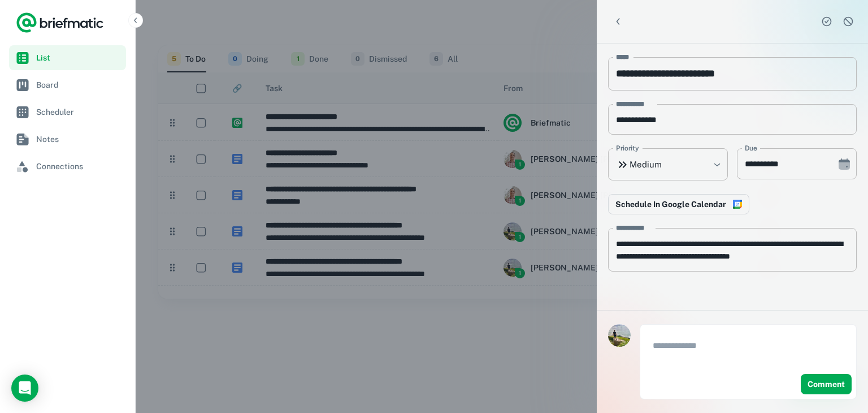 The width and height of the screenshot is (868, 413). I want to click on div: Open Intercom Messenger, so click(25, 388).